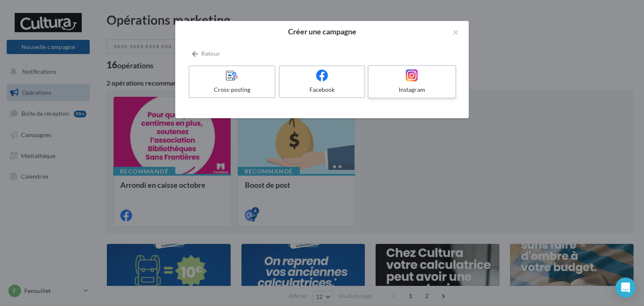 The width and height of the screenshot is (644, 306). What do you see at coordinates (412, 90) in the screenshot?
I see `div: Instagram` at bounding box center [412, 90].